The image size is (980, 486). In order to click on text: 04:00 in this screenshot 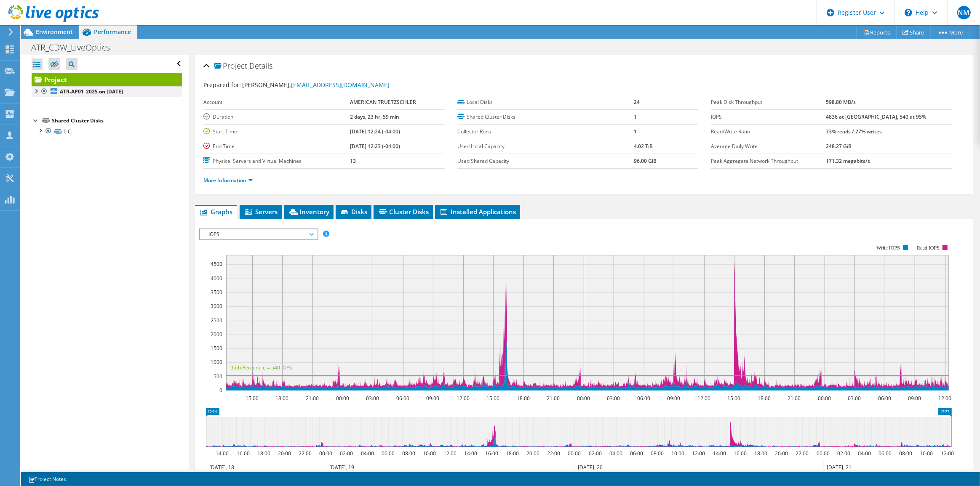, I will do `click(367, 453)`.